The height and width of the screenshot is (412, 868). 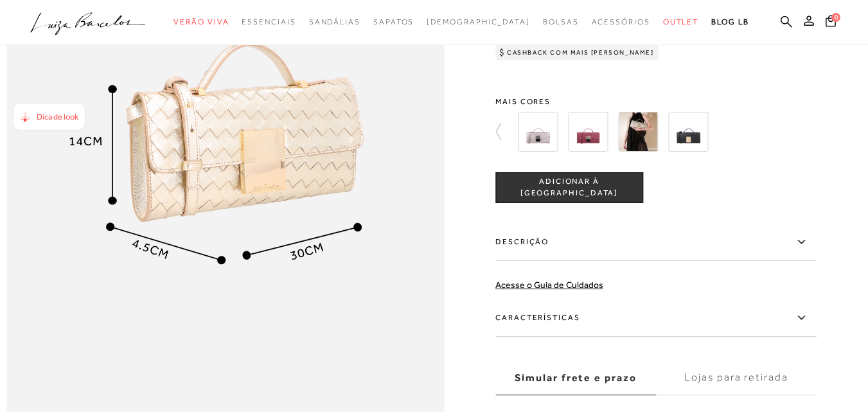 What do you see at coordinates (576, 378) in the screenshot?
I see `label: Simular frete e prazo` at bounding box center [576, 378].